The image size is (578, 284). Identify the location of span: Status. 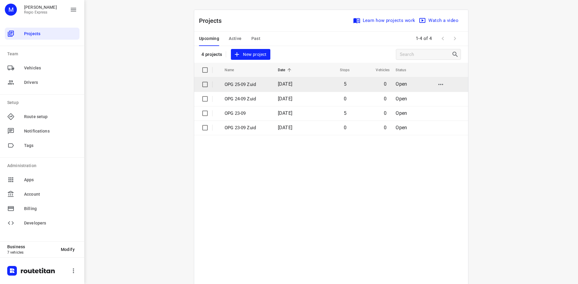
(404, 70).